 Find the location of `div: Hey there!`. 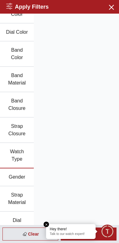

div: Hey there! is located at coordinates (71, 229).